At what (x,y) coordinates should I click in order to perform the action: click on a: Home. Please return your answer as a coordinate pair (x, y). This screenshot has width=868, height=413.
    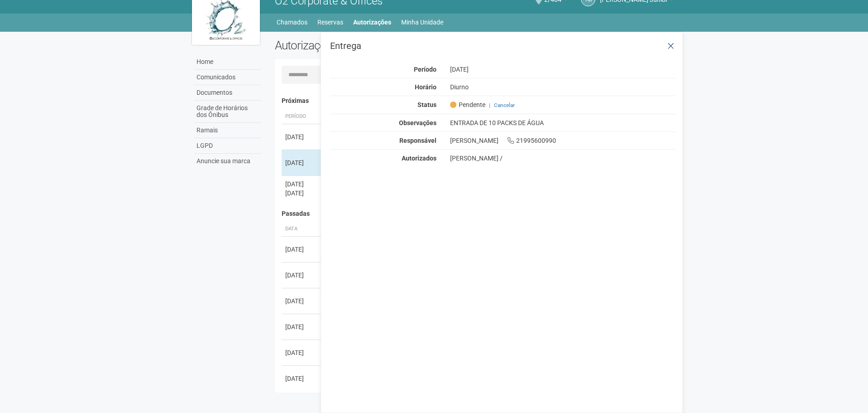
    Looking at the image, I should click on (228, 62).